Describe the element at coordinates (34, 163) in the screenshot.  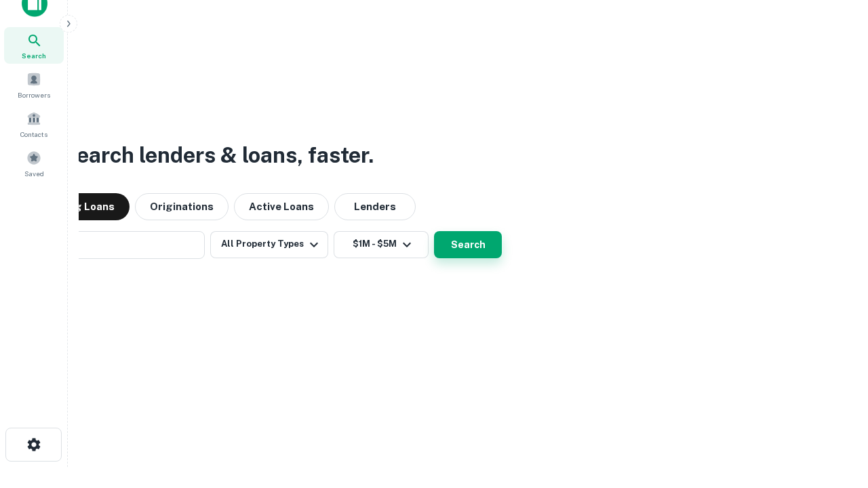
I see `div: Saved` at that location.